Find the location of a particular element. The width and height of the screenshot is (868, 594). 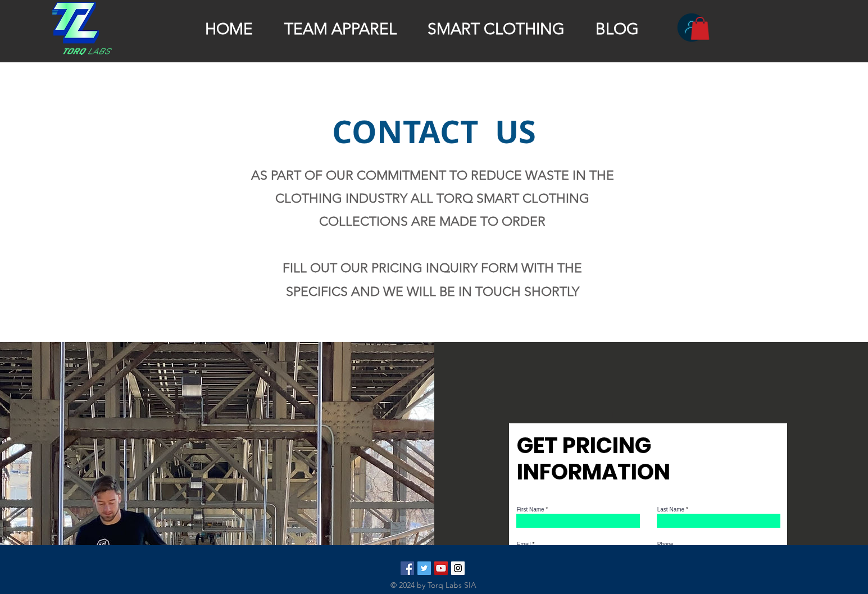

span: AS PART OF OUR COMMITMENT TO REDUCE WASTE IN THE CLOTHING INDUSTRY ALL TORQ SMART CLOTHING COLLEC... is located at coordinates (433, 199).